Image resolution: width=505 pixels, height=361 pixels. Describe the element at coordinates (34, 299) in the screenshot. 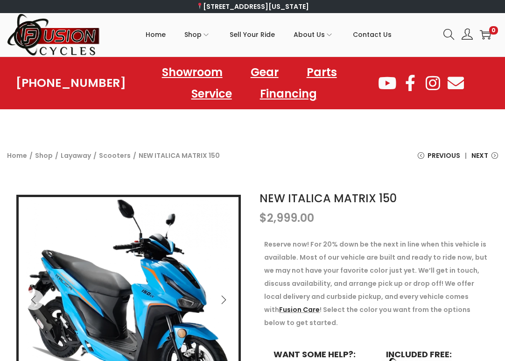

I see `button: Previous` at that location.